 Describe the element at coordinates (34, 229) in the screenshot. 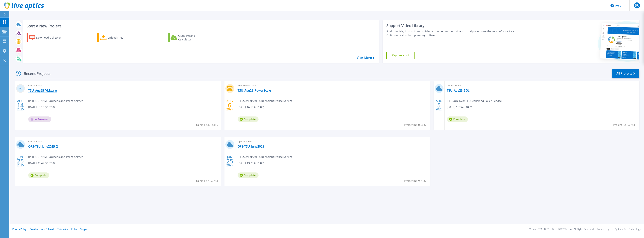

I see `a: Cookies` at that location.